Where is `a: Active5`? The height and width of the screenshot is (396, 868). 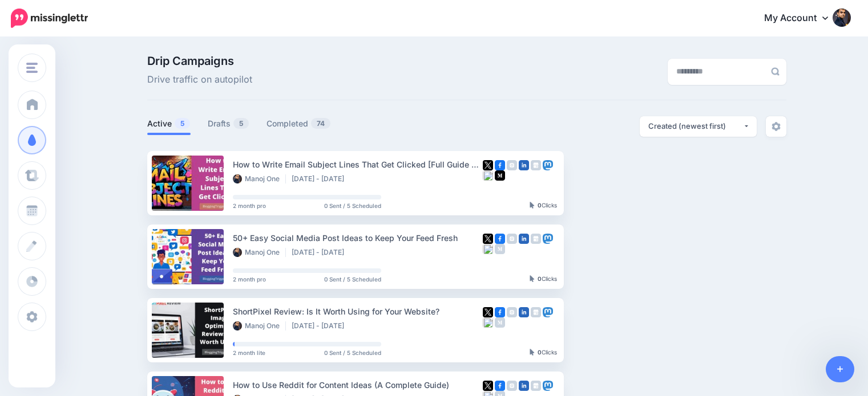 a: Active5 is located at coordinates (169, 124).